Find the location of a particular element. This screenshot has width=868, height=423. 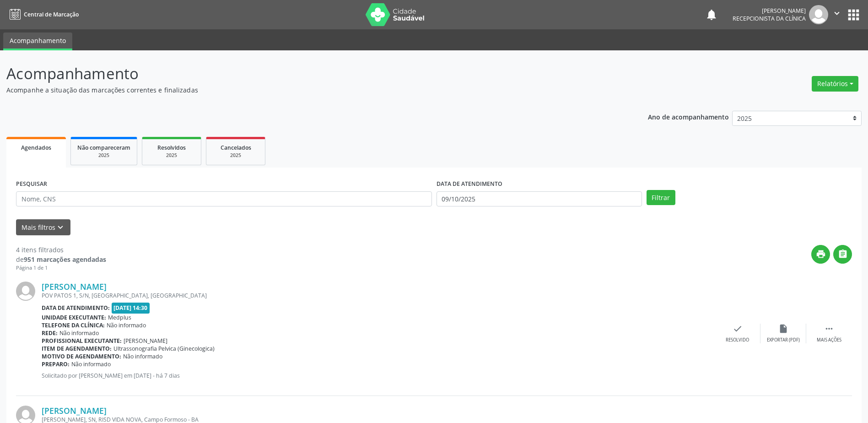

span: Cancelados is located at coordinates (235, 148).